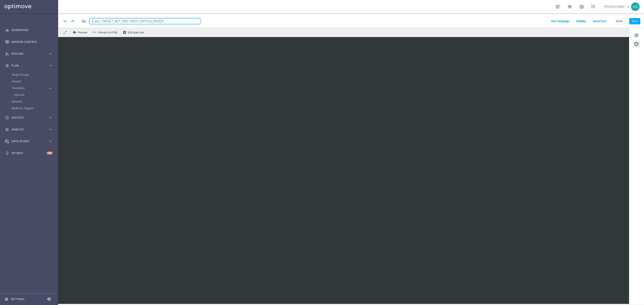 This screenshot has height=305, width=644. What do you see at coordinates (29, 66) in the screenshot?
I see `button: gps_fixed Plan keyboard_arrow_right` at bounding box center [29, 66].